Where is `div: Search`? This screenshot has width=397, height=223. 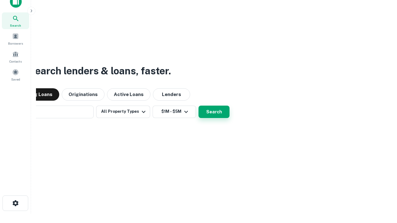
div: Search is located at coordinates (15, 21).